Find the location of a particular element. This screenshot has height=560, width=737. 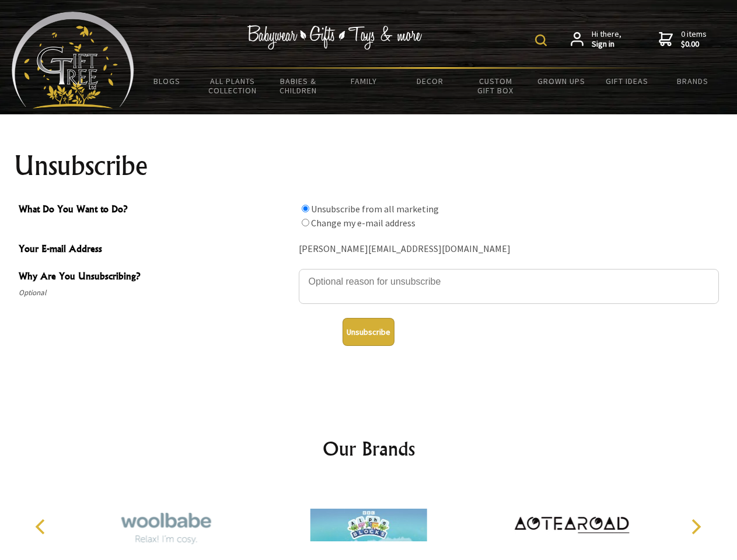

h2: Our Brands is located at coordinates (369, 449).